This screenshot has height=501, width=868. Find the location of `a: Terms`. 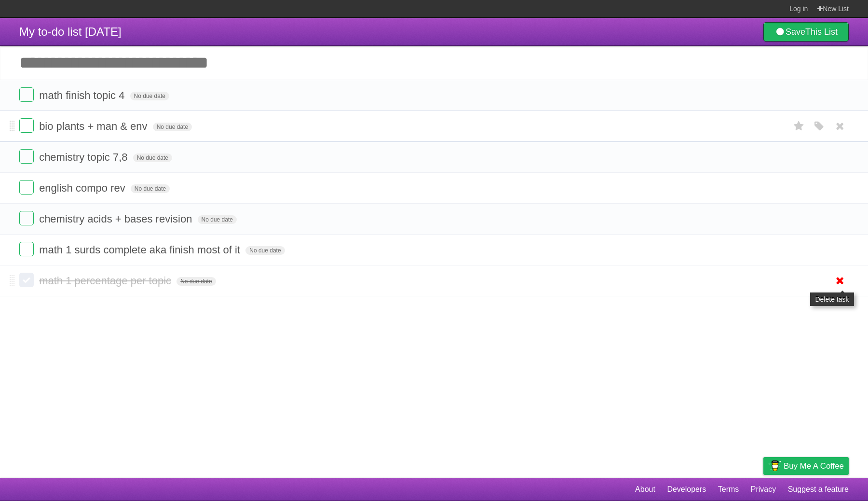

a: Terms is located at coordinates (729, 489).